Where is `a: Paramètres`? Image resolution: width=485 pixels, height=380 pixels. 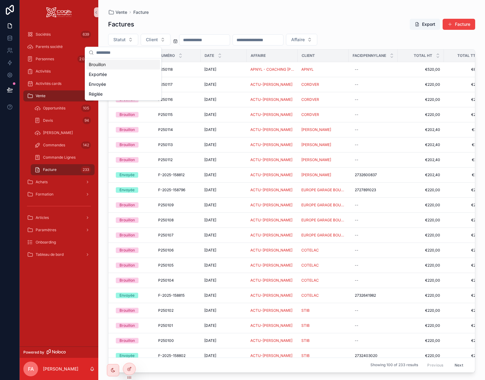
a: Paramètres is located at coordinates (59, 230).